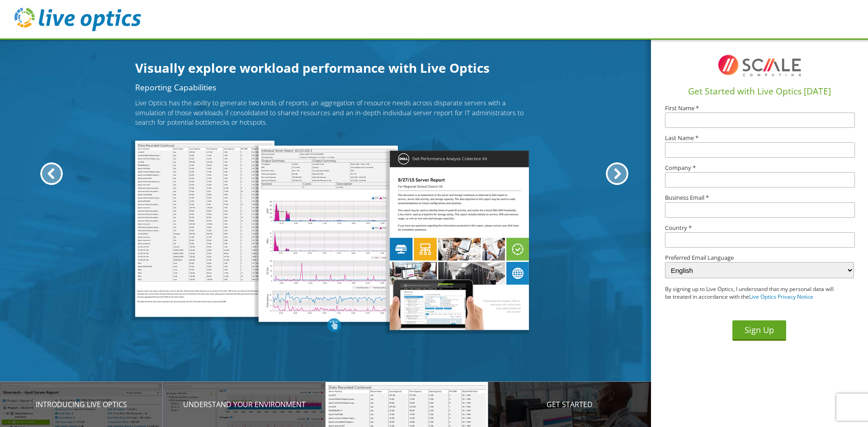 The width and height of the screenshot is (868, 427). Describe the element at coordinates (760, 138) in the screenshot. I see `label: Last Name *` at that location.